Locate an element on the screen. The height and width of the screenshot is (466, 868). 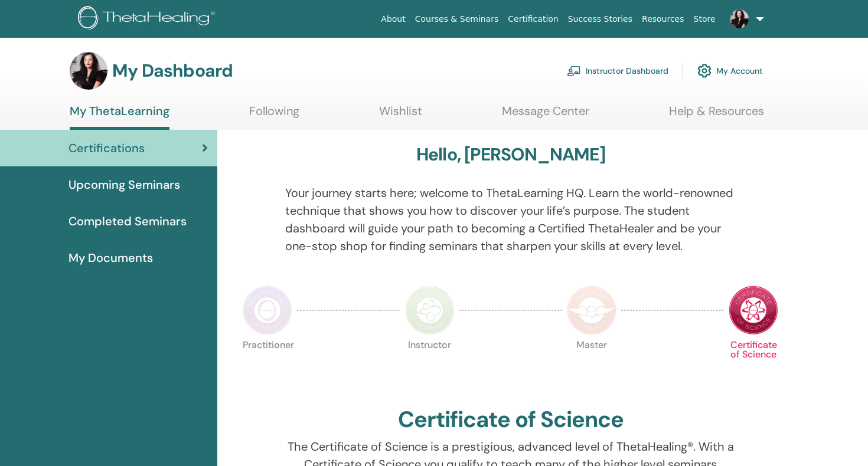
a: Message Center is located at coordinates (545, 115).